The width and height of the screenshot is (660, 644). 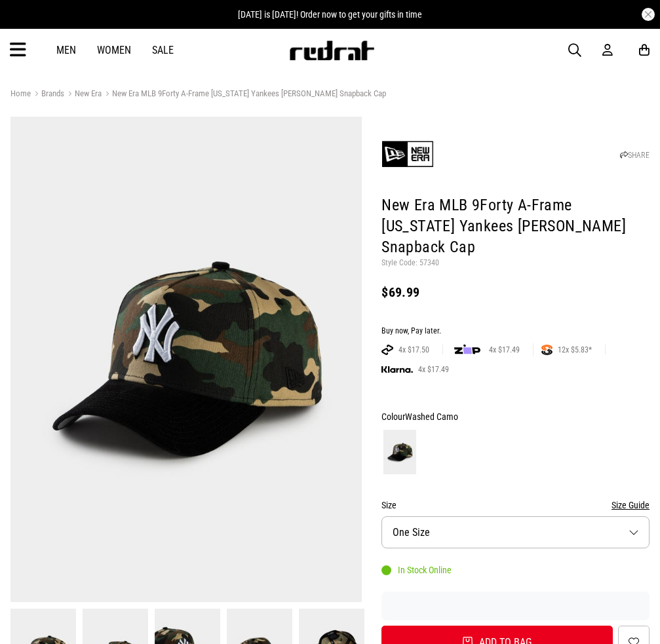 What do you see at coordinates (66, 50) in the screenshot?
I see `a: Men` at bounding box center [66, 50].